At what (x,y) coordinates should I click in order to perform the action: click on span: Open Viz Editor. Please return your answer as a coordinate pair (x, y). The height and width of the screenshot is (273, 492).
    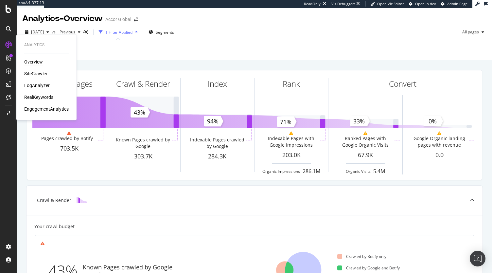
    Looking at the image, I should click on (391, 4).